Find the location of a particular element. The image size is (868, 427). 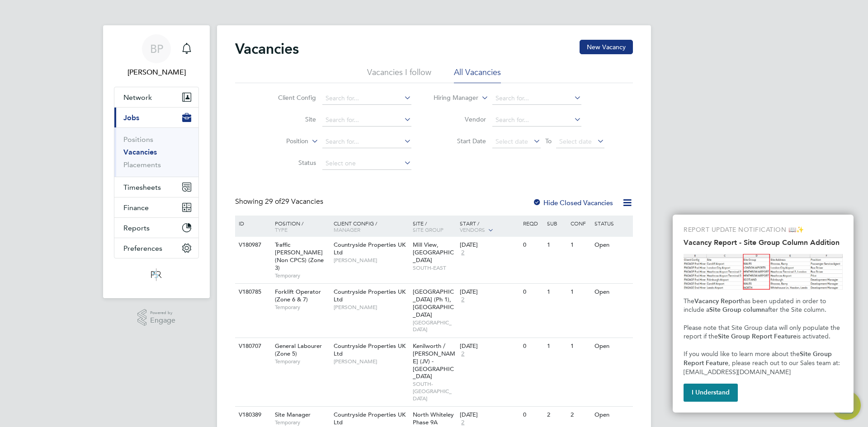

span: General Labourer (Zone 5) is located at coordinates (298, 350).